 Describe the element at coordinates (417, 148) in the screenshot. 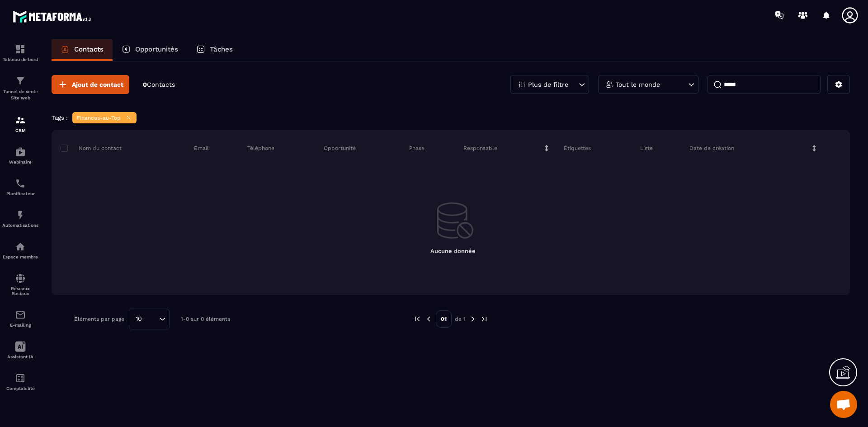

I see `p: Phase` at that location.